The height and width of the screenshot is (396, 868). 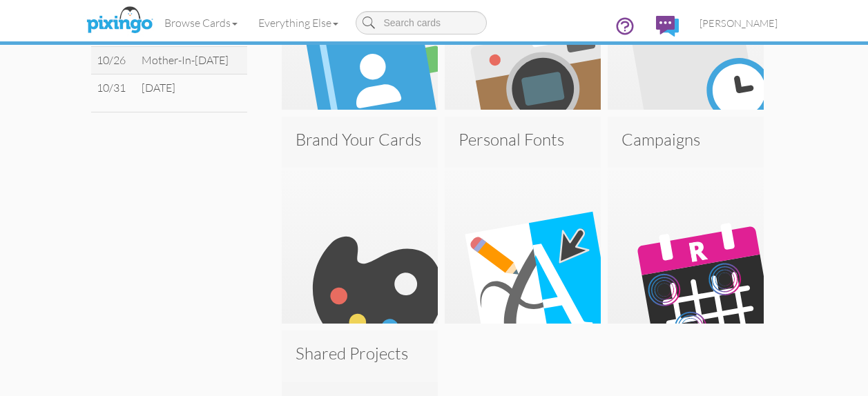 What do you see at coordinates (686, 140) in the screenshot?
I see `h3: Campaigns` at bounding box center [686, 140].